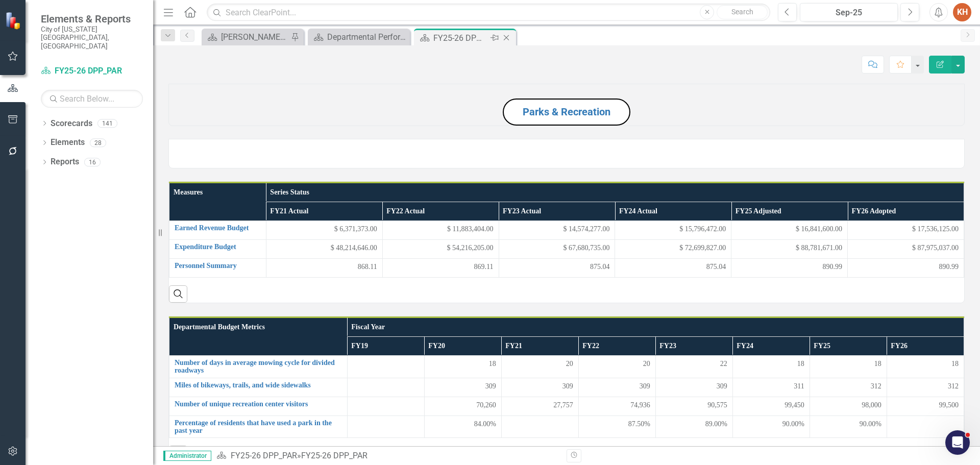 The image size is (980, 465). I want to click on span: $ 17,536,125.00, so click(935, 229).